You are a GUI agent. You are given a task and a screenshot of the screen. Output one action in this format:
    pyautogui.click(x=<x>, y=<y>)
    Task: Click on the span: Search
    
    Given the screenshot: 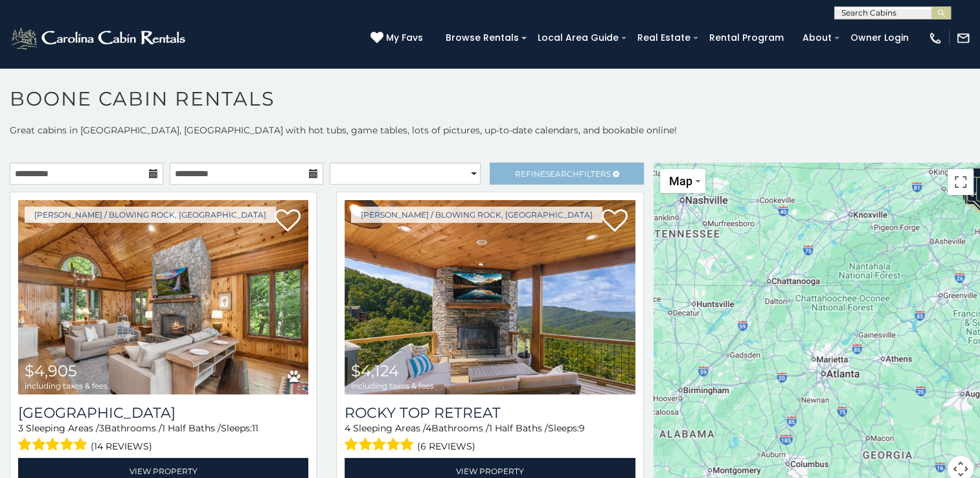 What is the action you would take?
    pyautogui.click(x=562, y=174)
    